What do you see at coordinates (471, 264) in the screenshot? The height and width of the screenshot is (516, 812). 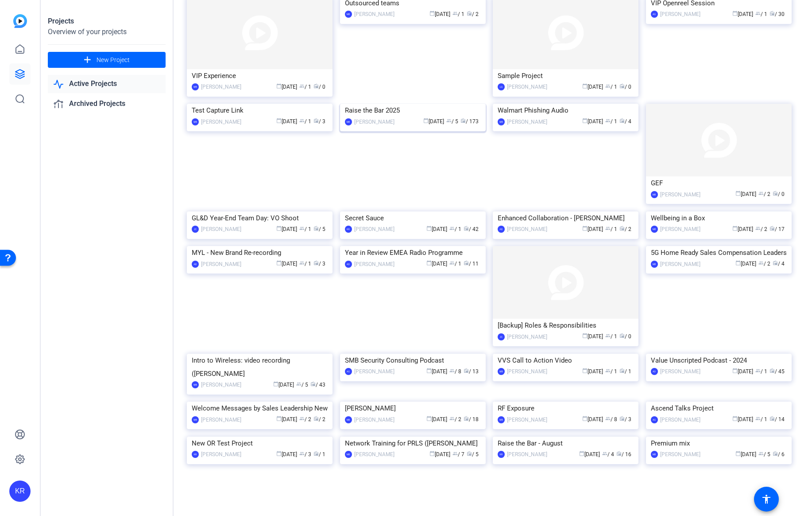 I see `span: / 11` at bounding box center [471, 264].